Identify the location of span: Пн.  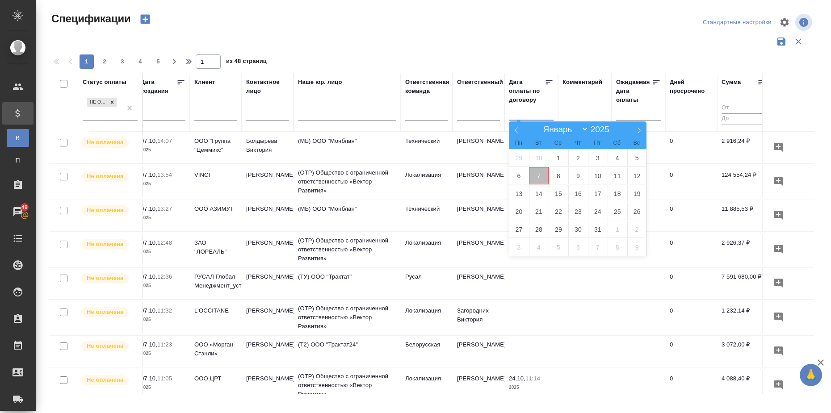
(519, 143).